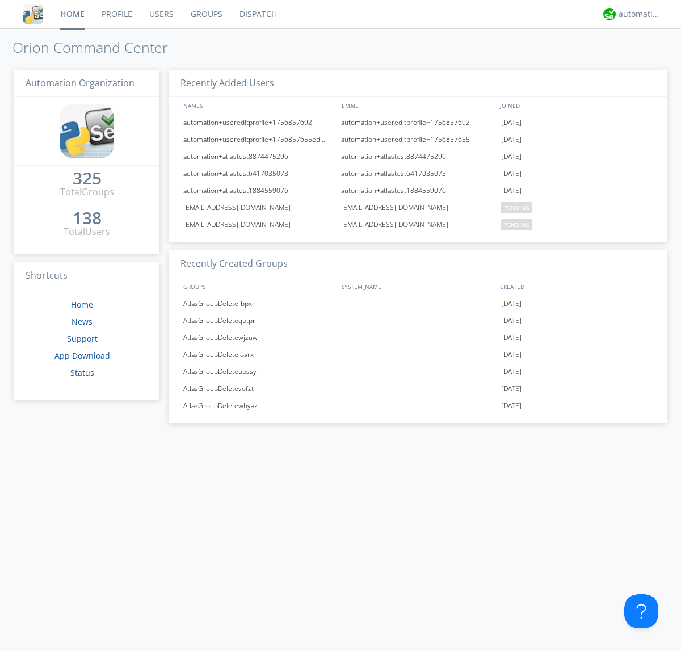  Describe the element at coordinates (80, 83) in the screenshot. I see `span: Automation Organization` at that location.